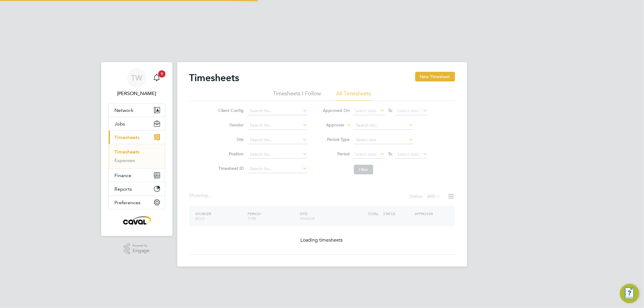 The width and height of the screenshot is (644, 308). What do you see at coordinates (136, 249) in the screenshot?
I see `a: Powered byEngage` at bounding box center [136, 249].